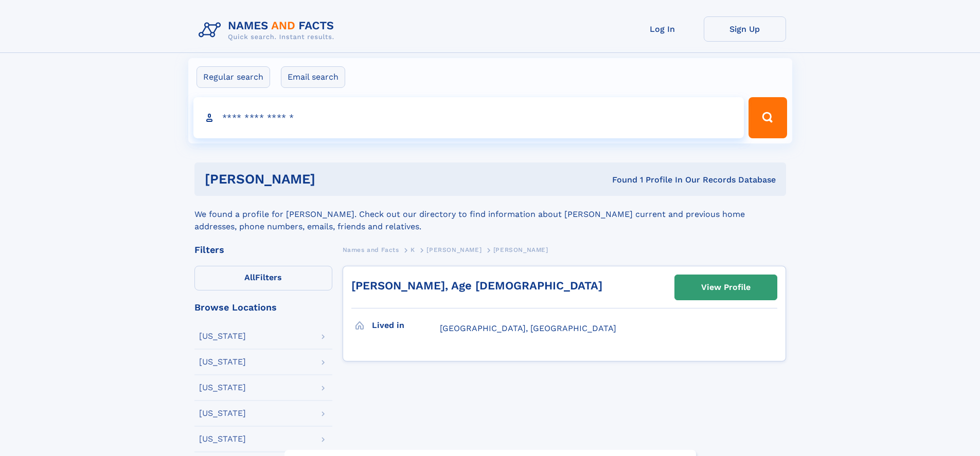  What do you see at coordinates (263, 250) in the screenshot?
I see `div: Filters` at bounding box center [263, 250].